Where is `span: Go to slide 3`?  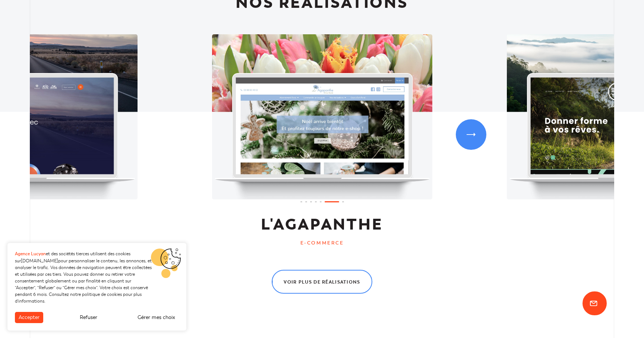 span: Go to slide 3 is located at coordinates (311, 201).